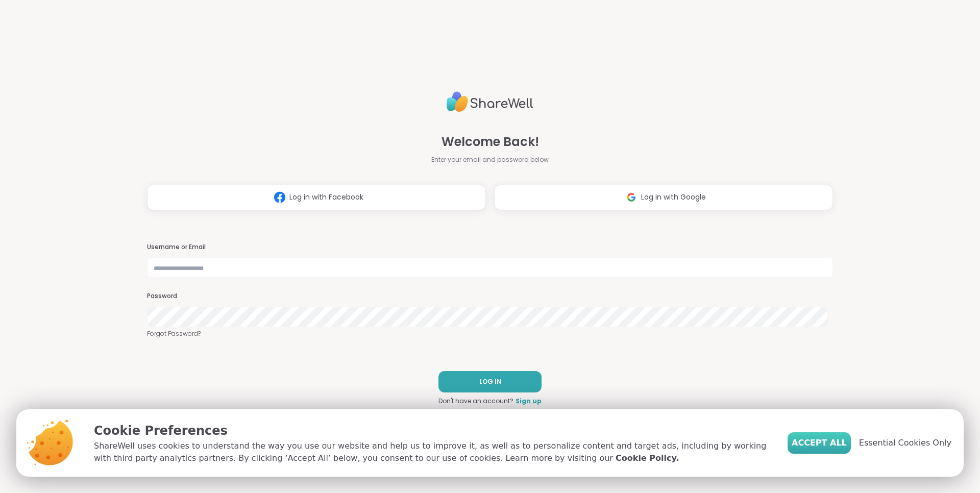 The image size is (980, 493). Describe the element at coordinates (490, 247) in the screenshot. I see `h3: Username or Email` at that location.